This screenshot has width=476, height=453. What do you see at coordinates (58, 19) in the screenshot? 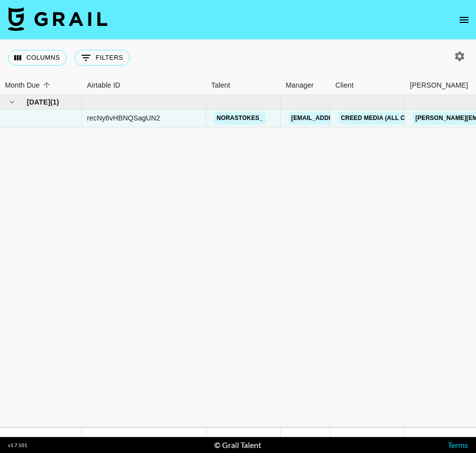
I see `img: Grail Talent` at bounding box center [58, 19].